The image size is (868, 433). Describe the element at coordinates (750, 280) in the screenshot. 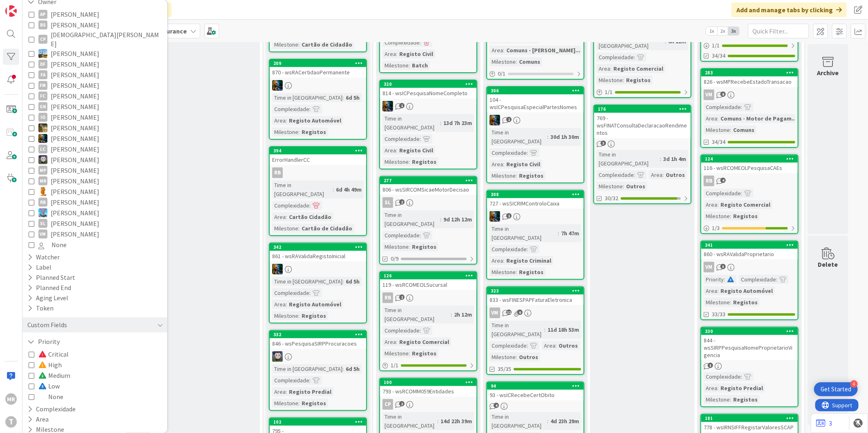

I see `a: 341860 - wsRAValidaProprietarioVMPriority:Complexidade:Area:Registo AutomóvelMilestone:Registos33/33` at that location.